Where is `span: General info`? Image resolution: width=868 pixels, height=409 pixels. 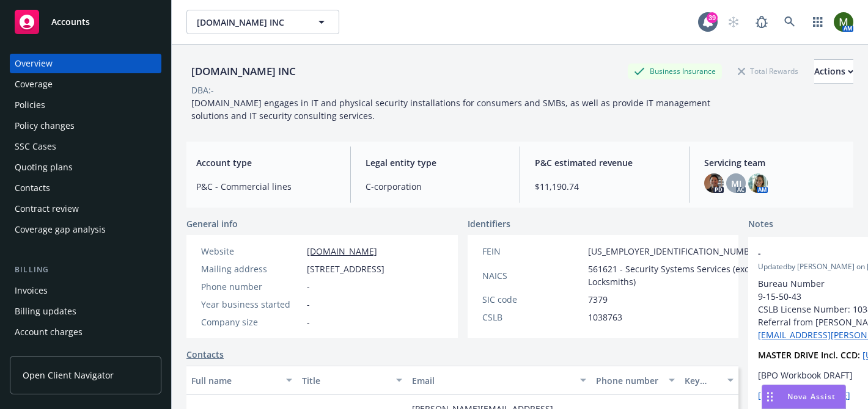 span: General info is located at coordinates (212, 224).